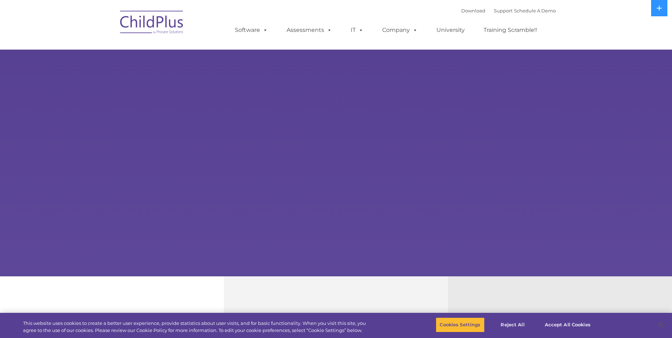  I want to click on a: University, so click(451, 30).